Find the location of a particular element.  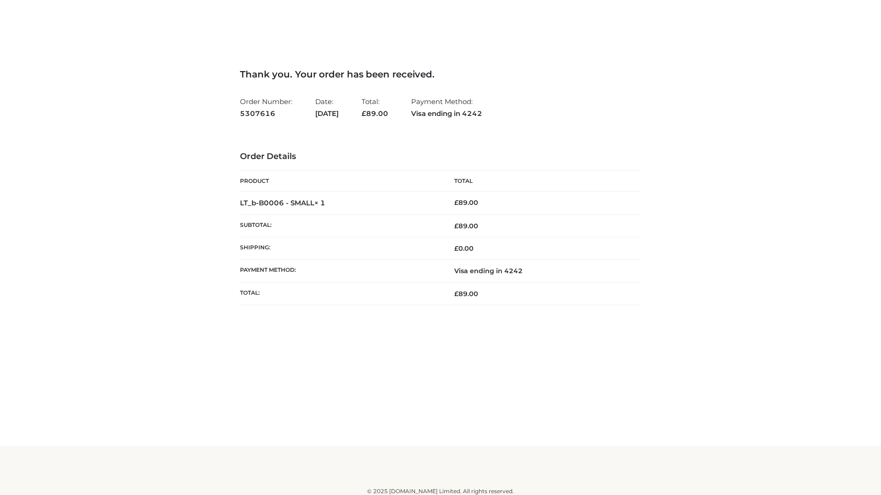

h3: Thank you. Your order has been received. is located at coordinates (440, 74).